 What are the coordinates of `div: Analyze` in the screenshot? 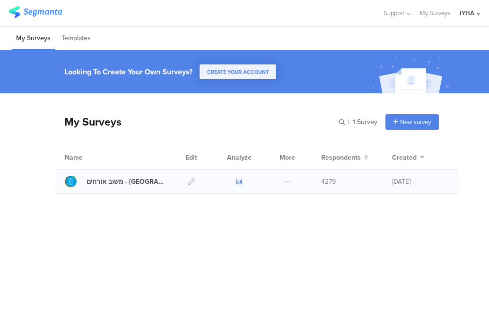 It's located at (239, 157).